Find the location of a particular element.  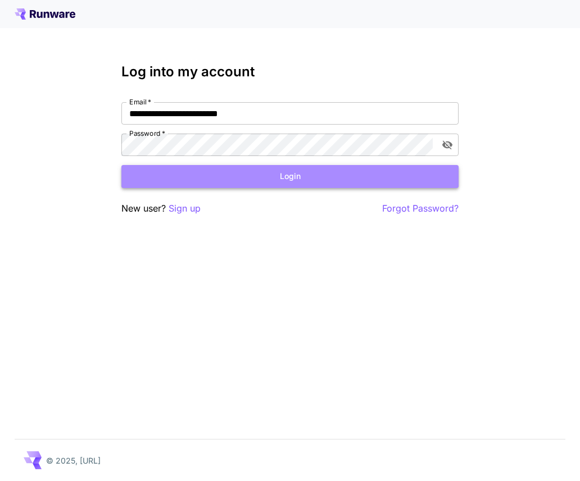

label: Email is located at coordinates (140, 102).